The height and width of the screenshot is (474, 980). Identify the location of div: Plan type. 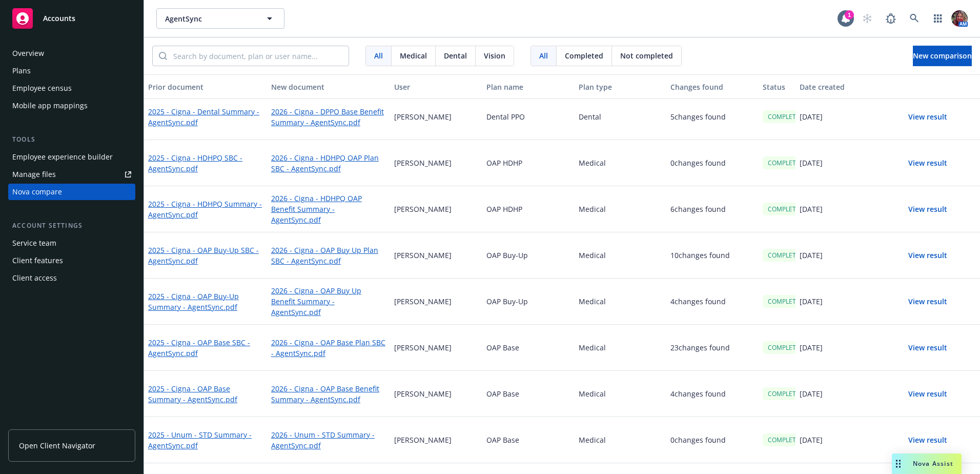
(621, 87).